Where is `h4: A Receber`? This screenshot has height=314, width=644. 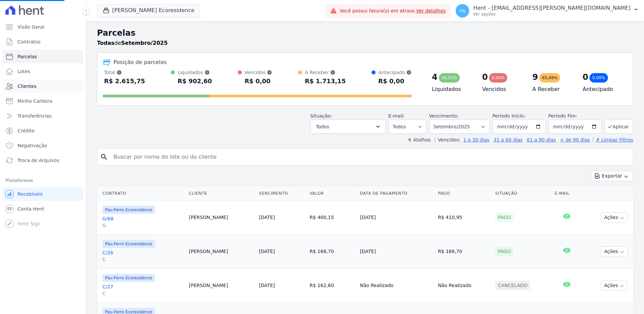 h4: A Receber is located at coordinates (551, 90).